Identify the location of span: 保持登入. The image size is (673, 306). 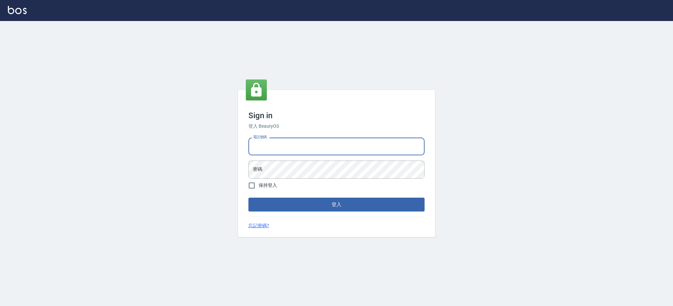
(268, 185).